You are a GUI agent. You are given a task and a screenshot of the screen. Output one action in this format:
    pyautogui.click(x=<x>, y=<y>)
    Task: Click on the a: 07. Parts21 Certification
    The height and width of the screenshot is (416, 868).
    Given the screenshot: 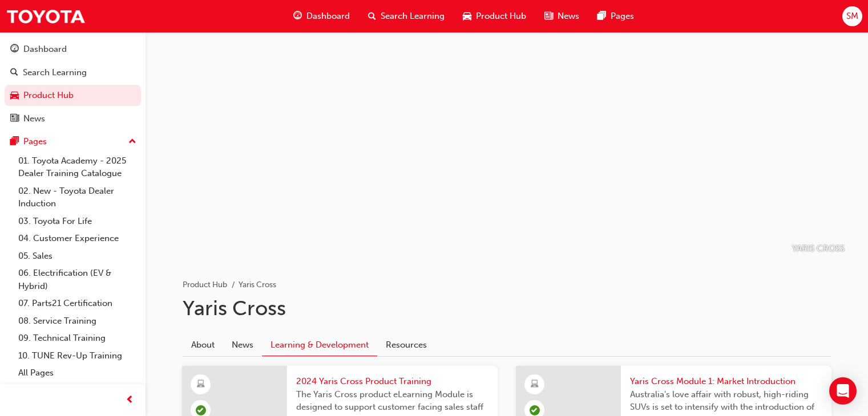 What is the action you would take?
    pyautogui.click(x=77, y=303)
    